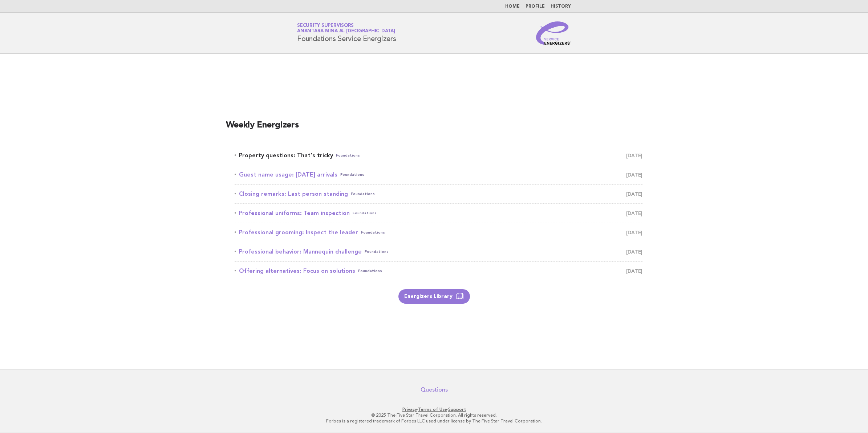 This screenshot has height=433, width=868. Describe the element at coordinates (561, 6) in the screenshot. I see `a: History` at that location.